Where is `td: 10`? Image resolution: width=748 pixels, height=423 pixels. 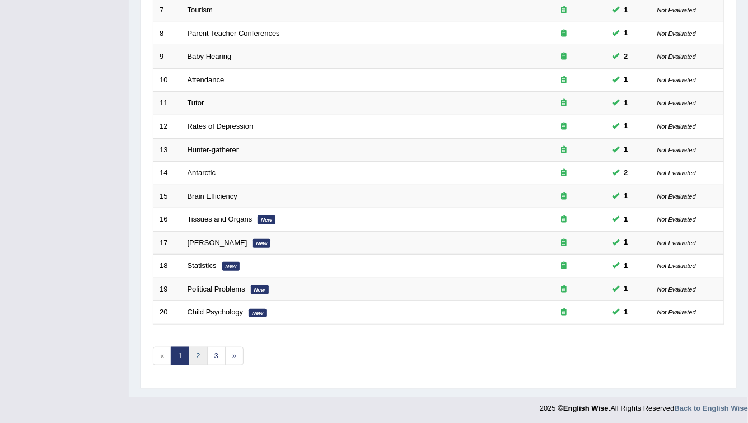
td: 10 is located at coordinates (167, 80).